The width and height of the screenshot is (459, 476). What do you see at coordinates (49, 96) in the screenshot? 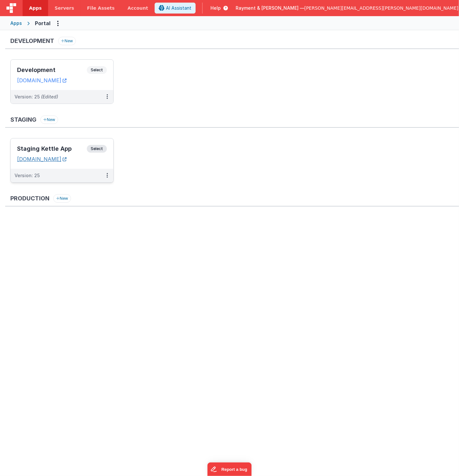
I see `span: (Edited)` at bounding box center [49, 96].